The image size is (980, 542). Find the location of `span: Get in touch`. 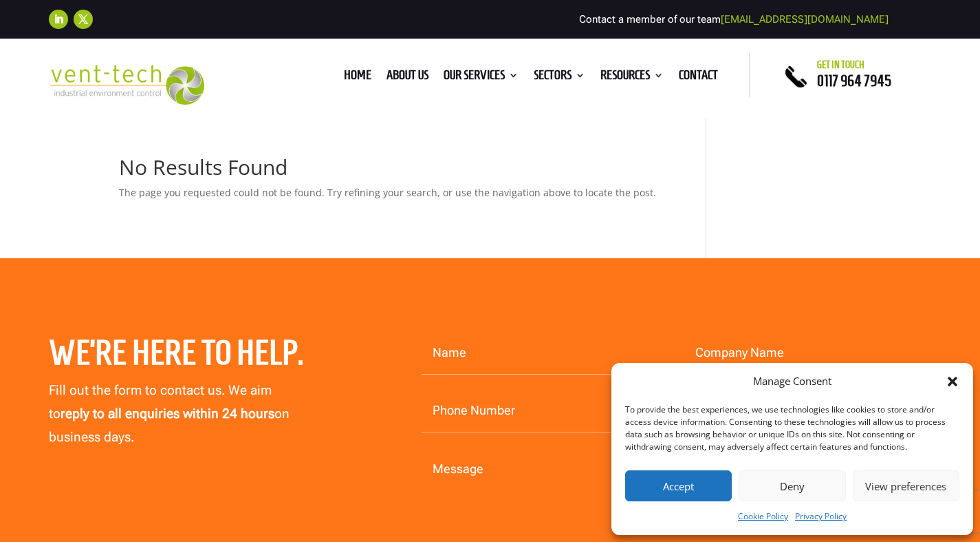

span: Get in touch is located at coordinates (841, 64).